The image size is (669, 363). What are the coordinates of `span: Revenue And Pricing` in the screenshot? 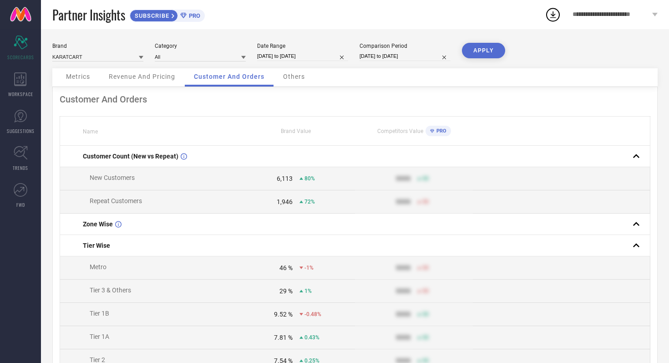 It's located at (142, 76).